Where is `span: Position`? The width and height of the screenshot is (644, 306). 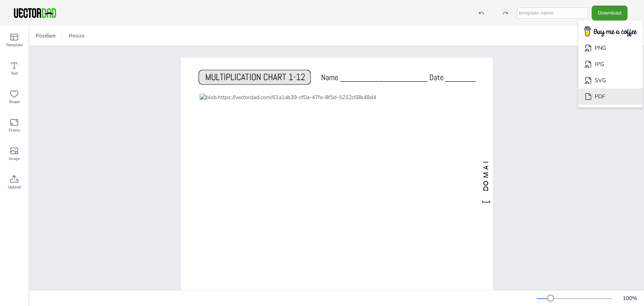 span: Position is located at coordinates (45, 35).